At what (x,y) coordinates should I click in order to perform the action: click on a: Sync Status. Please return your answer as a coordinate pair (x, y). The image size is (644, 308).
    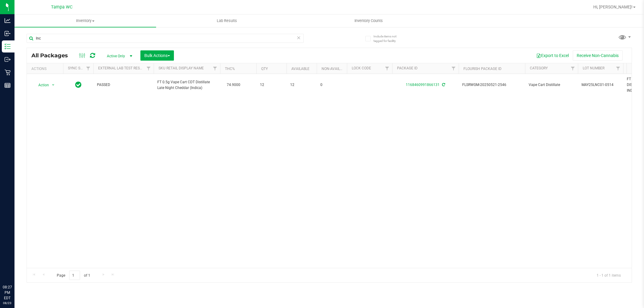
    Looking at the image, I should click on (79, 68).